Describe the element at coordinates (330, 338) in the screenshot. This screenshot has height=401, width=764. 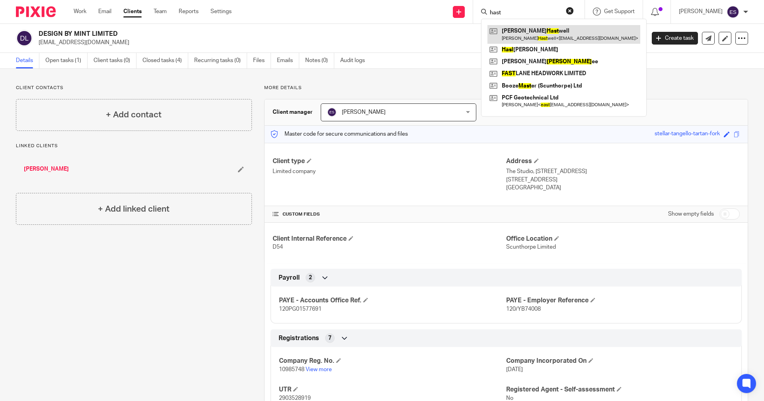
I see `span: 7` at that location.